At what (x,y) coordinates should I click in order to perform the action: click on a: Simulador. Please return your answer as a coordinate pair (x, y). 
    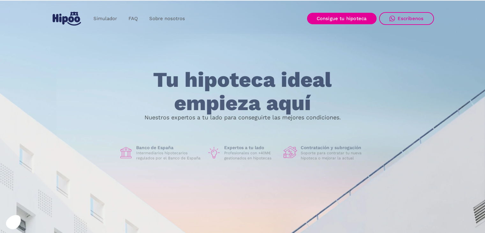
    Looking at the image, I should click on (105, 18).